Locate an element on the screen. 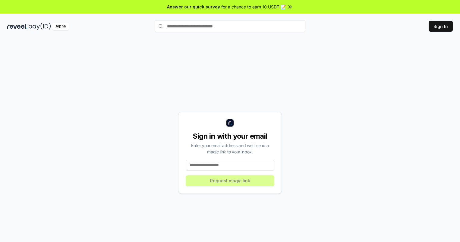  span: for a chance to earn 10 USDT 📝 is located at coordinates (254, 7).